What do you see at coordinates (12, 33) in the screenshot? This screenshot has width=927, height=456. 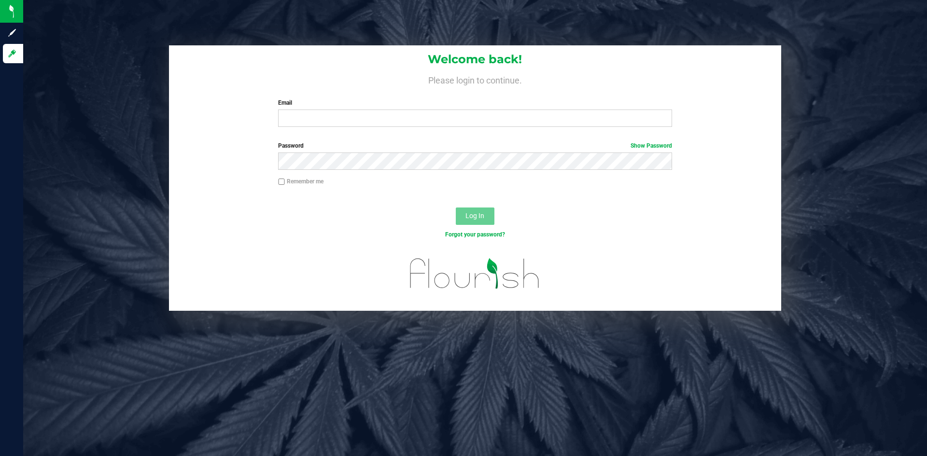 I see `inline-svg: Sign up` at bounding box center [12, 33].